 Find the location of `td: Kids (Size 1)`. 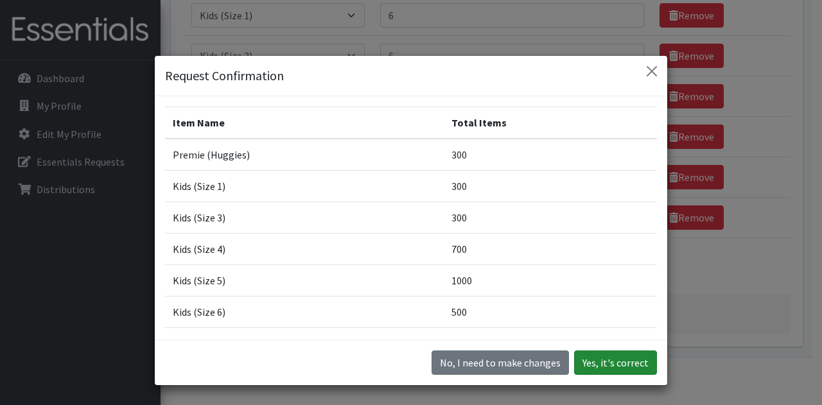

td: Kids (Size 1) is located at coordinates (304, 186).